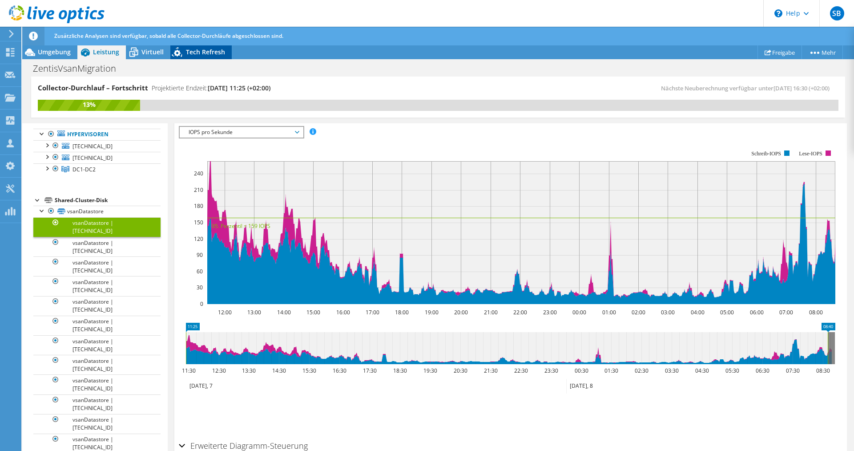 The width and height of the screenshot is (854, 451). What do you see at coordinates (780, 52) in the screenshot?
I see `a: Freigabe` at bounding box center [780, 52].